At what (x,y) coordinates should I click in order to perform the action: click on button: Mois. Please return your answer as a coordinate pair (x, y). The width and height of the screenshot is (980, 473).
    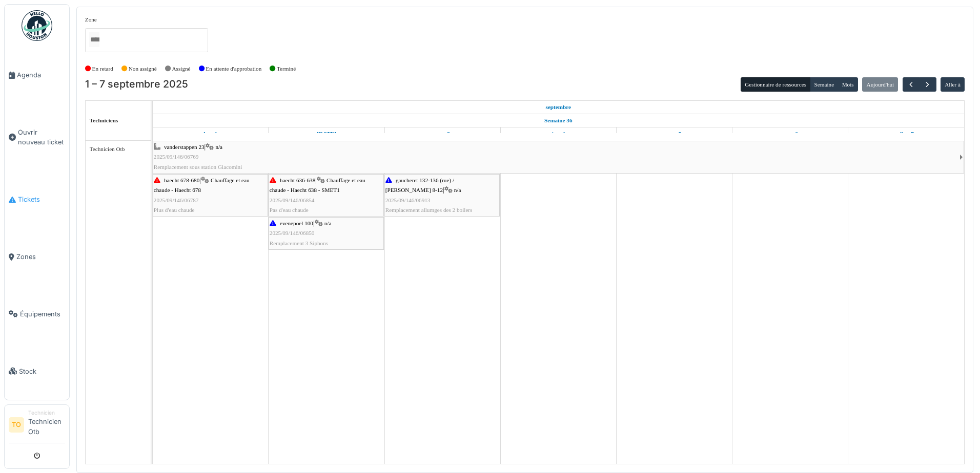
    Looking at the image, I should click on (848, 85).